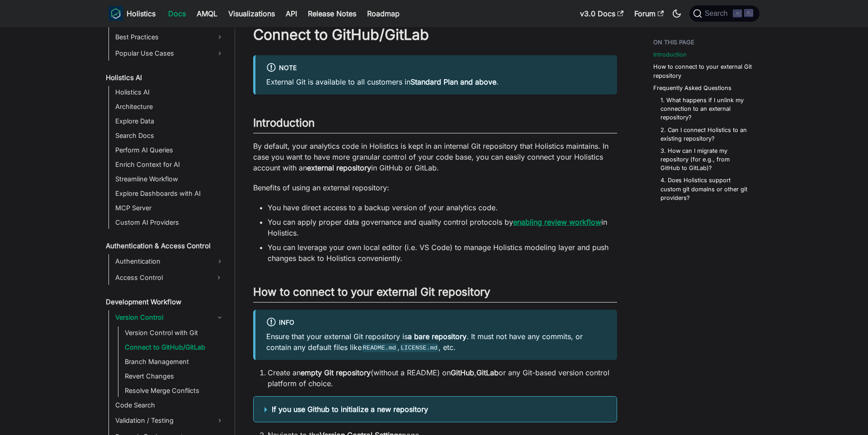 The width and height of the screenshot is (868, 435). Describe the element at coordinates (435, 35) in the screenshot. I see `h1: Connect to GitHub/GitLab` at that location.